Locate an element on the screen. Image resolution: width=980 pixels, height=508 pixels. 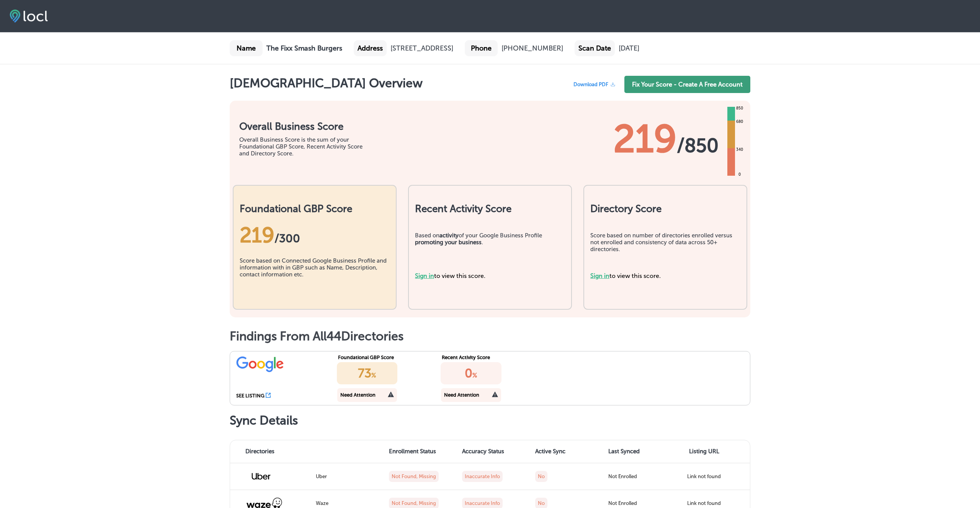
div: Overall Business Score is the sum of your Foundational GBP Score, Recent Activity Score and Direc... is located at coordinates (306, 147).